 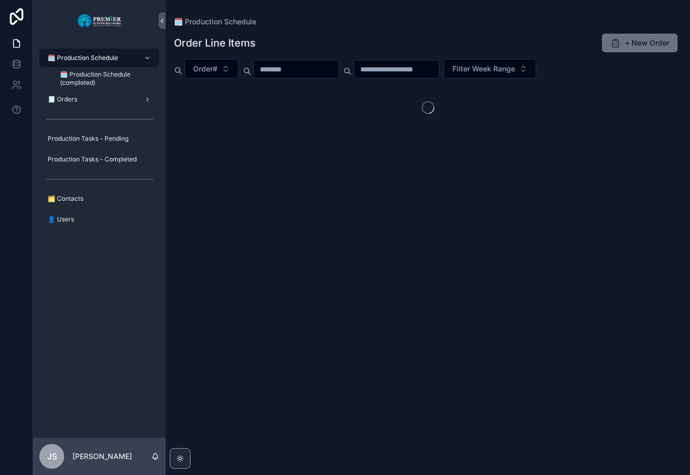 I want to click on span: Production Tasks - Completed, so click(x=92, y=159).